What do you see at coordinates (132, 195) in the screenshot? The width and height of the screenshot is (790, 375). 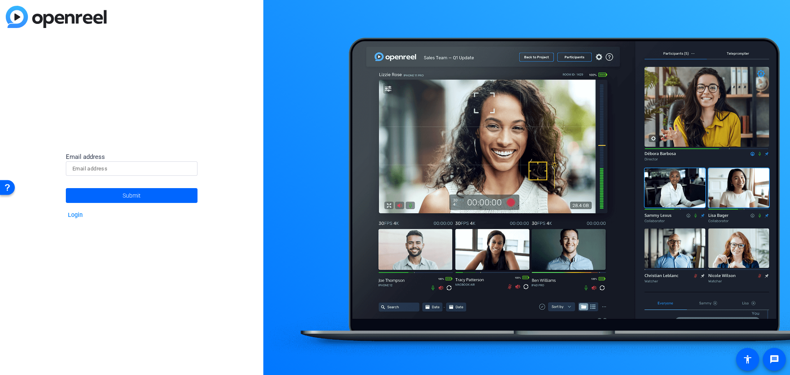 I see `button: Submit` at bounding box center [132, 195].